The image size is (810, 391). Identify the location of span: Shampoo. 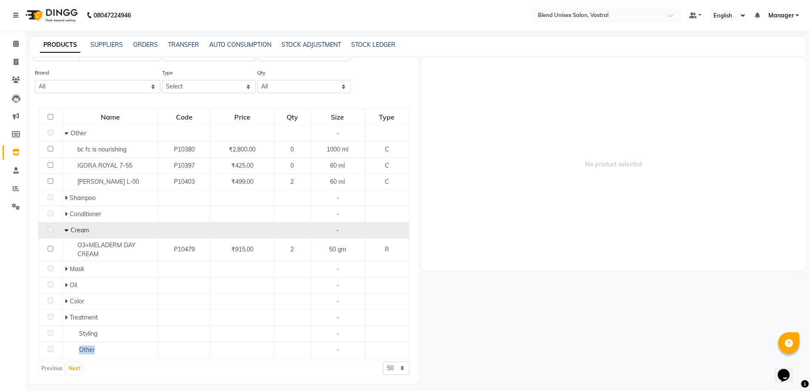
(83, 198).